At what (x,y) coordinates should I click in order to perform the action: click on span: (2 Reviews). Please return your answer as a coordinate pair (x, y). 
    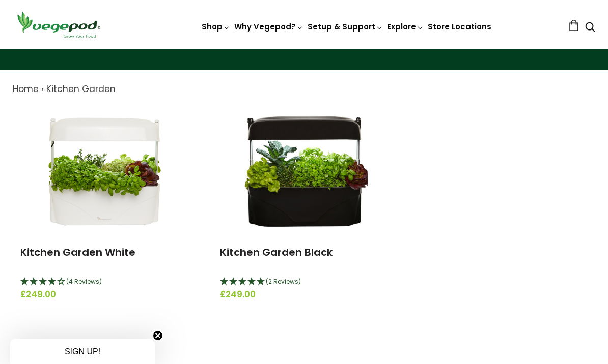
    Looking at the image, I should click on (283, 282).